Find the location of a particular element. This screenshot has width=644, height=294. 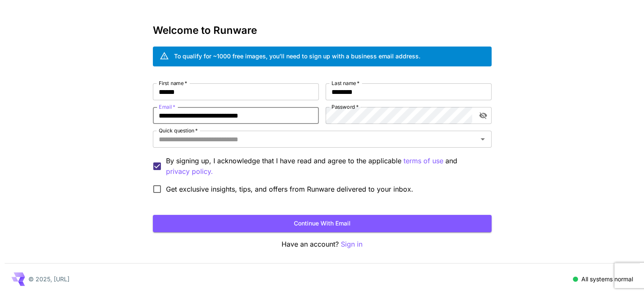

h3: Welcome to Runware is located at coordinates (322, 30).